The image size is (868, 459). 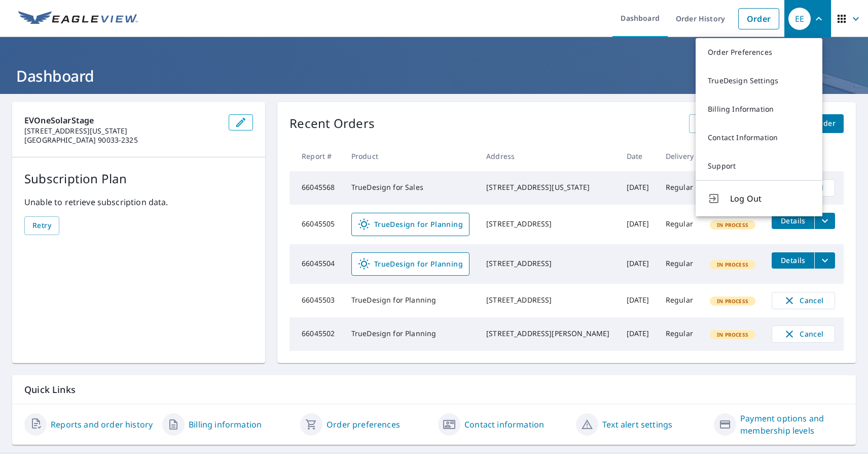 I want to click on span: Log Out, so click(x=770, y=198).